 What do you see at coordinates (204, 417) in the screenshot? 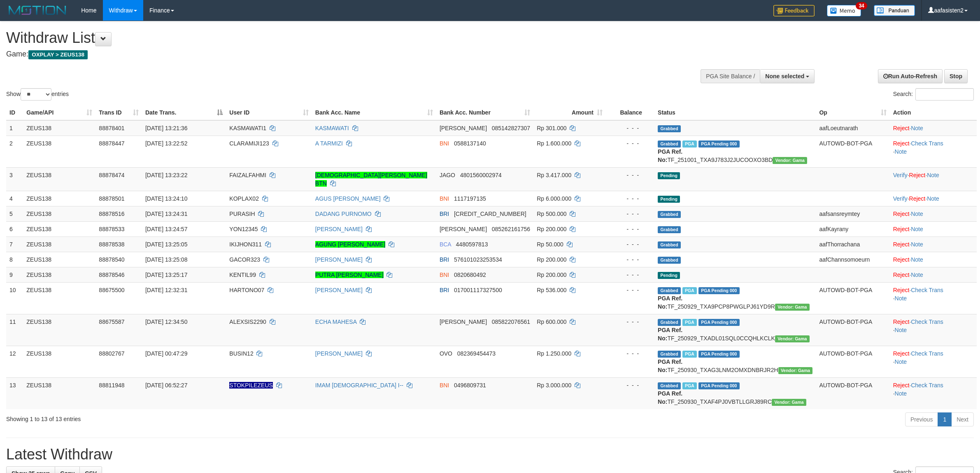
I see `div: Showing 1 to 13 of 13 entries` at bounding box center [204, 417].